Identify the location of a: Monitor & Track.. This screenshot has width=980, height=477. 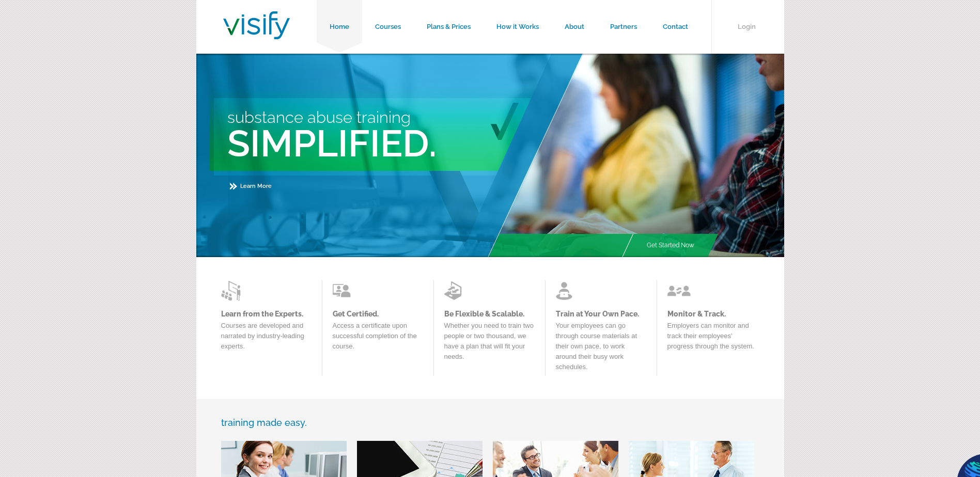
(713, 314).